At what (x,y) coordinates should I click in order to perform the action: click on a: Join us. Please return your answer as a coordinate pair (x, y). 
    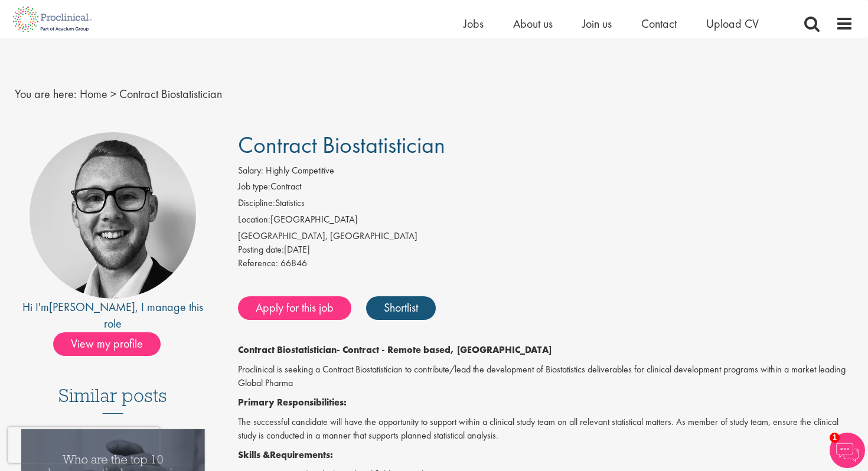
    Looking at the image, I should click on (597, 23).